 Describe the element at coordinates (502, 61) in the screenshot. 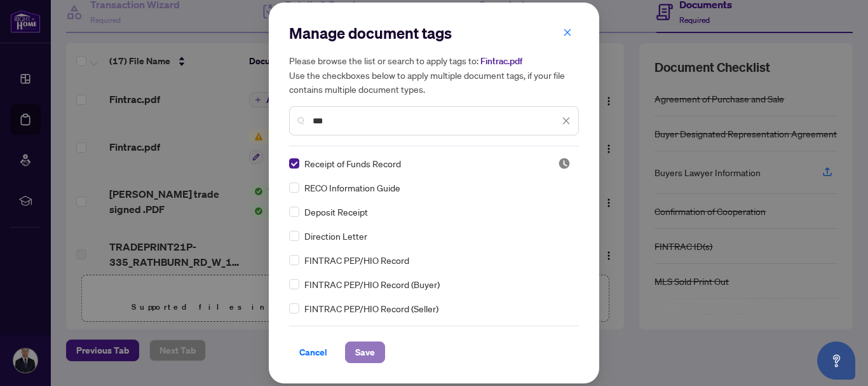

I see `span: Fintrac.pdf` at that location.